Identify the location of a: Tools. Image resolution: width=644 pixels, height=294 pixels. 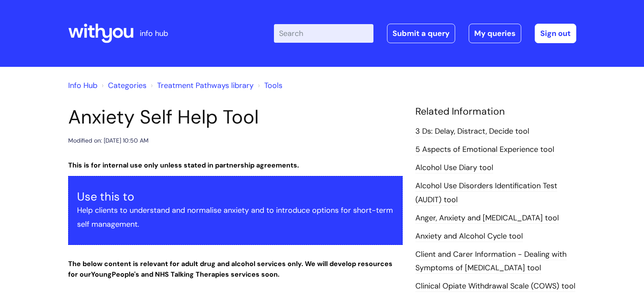
(273, 85).